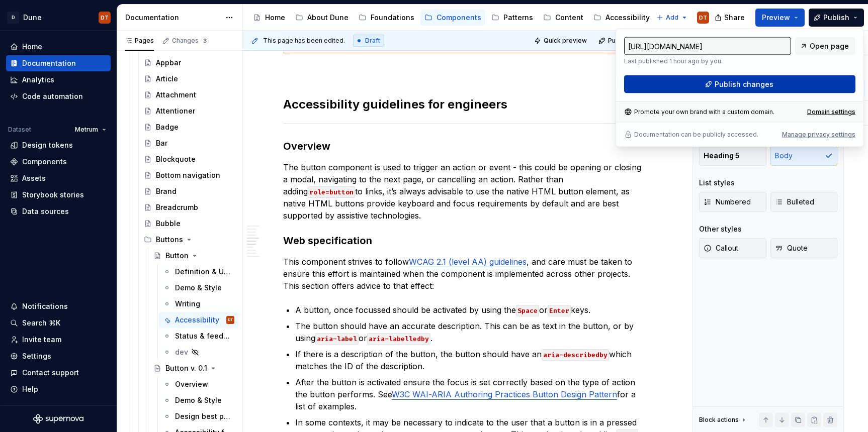 The width and height of the screenshot is (868, 432). What do you see at coordinates (58, 373) in the screenshot?
I see `button: Contact support` at bounding box center [58, 373].